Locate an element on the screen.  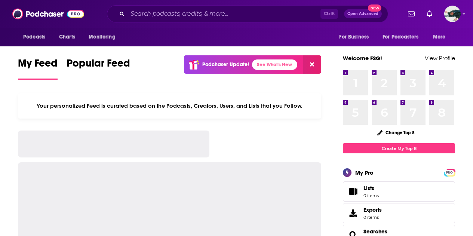
a: View Profile is located at coordinates (440, 58).